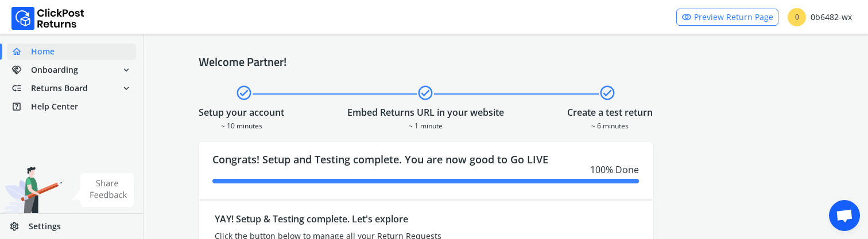 This screenshot has width=868, height=239. Describe the element at coordinates (426, 170) in the screenshot. I see `div: 100 % Done` at that location.